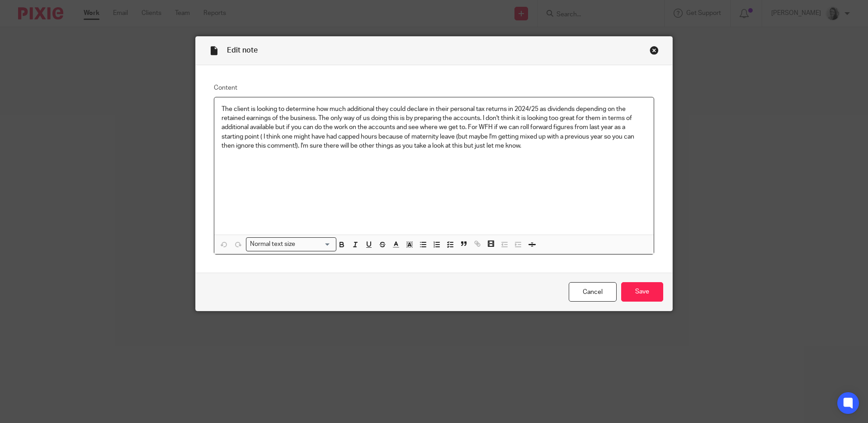  What do you see at coordinates (434, 127) in the screenshot?
I see `p: The client is looking to determine how much additional they could declare in their personal tax r...` at bounding box center [434, 127].